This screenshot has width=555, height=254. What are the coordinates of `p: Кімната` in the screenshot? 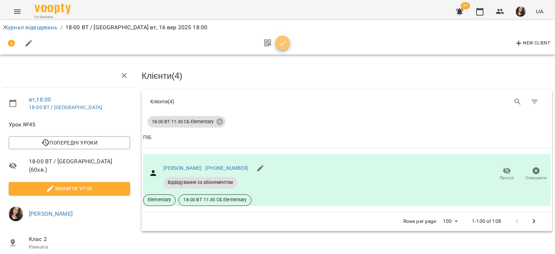 It's located at (80, 247).